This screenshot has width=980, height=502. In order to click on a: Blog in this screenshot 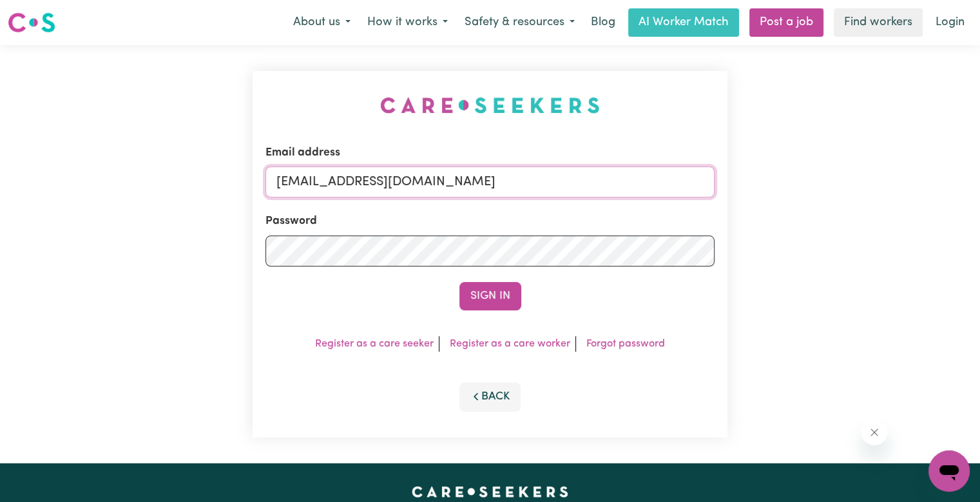, I will do `click(603, 22)`.